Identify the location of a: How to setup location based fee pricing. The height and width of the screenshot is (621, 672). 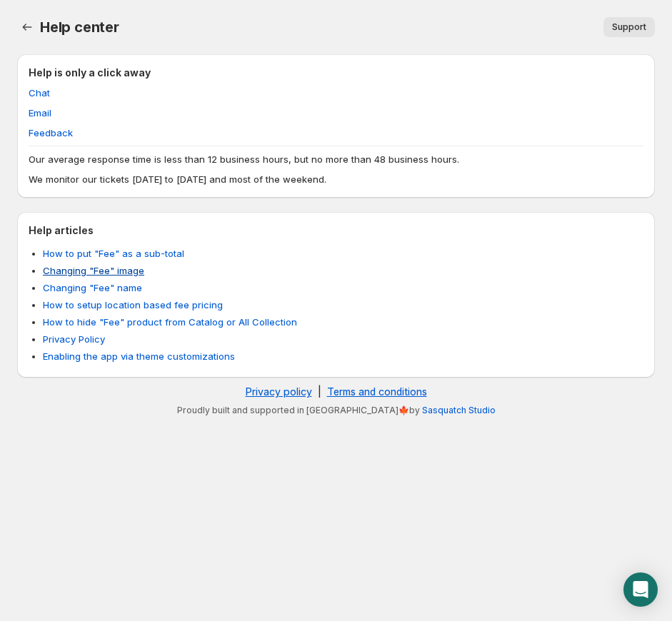
(132, 305).